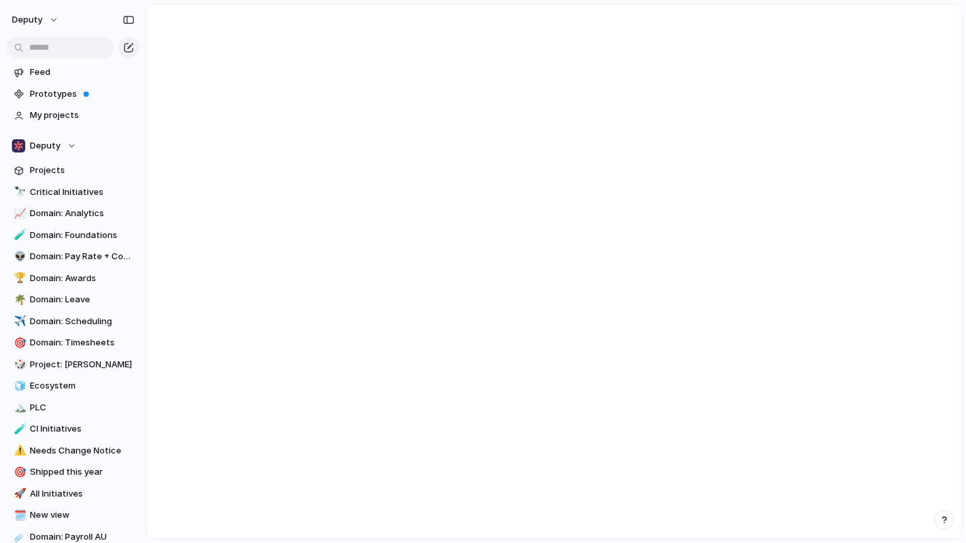  I want to click on a: 🏔️PLC, so click(73, 408).